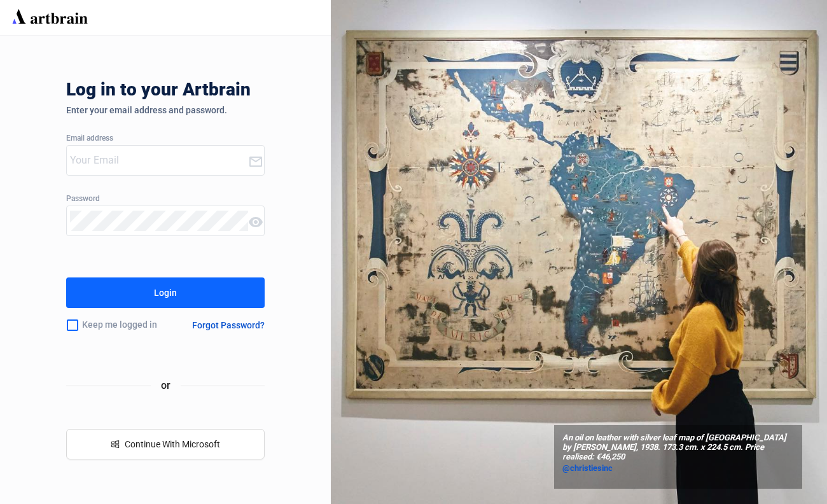 This screenshot has width=827, height=504. Describe the element at coordinates (678, 468) in the screenshot. I see `a: @christiesinc` at that location.